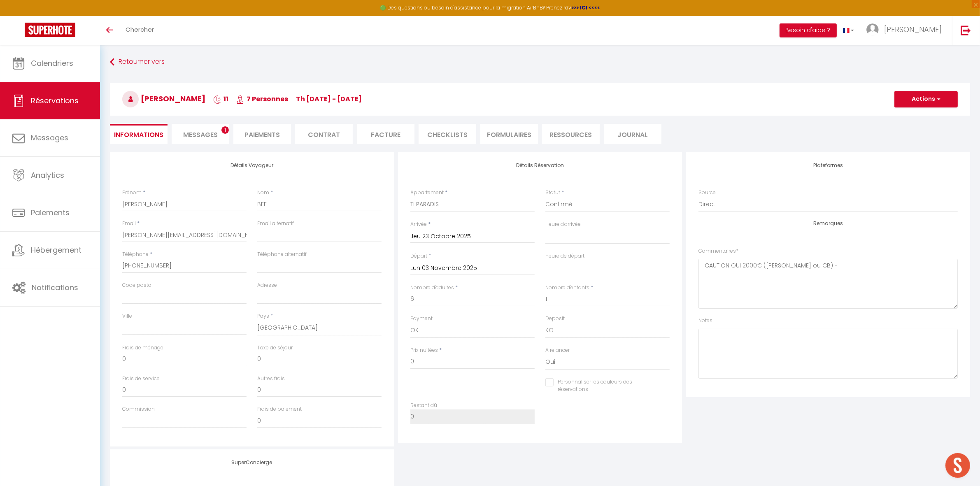 Image resolution: width=980 pixels, height=486 pixels. I want to click on label: Prix nuitées, so click(424, 350).